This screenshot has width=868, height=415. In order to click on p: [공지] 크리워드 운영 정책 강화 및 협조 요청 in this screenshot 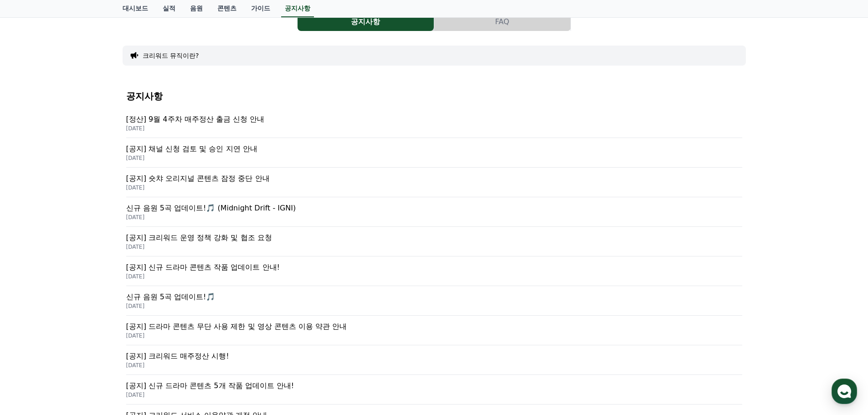, I will do `click(434, 238)`.